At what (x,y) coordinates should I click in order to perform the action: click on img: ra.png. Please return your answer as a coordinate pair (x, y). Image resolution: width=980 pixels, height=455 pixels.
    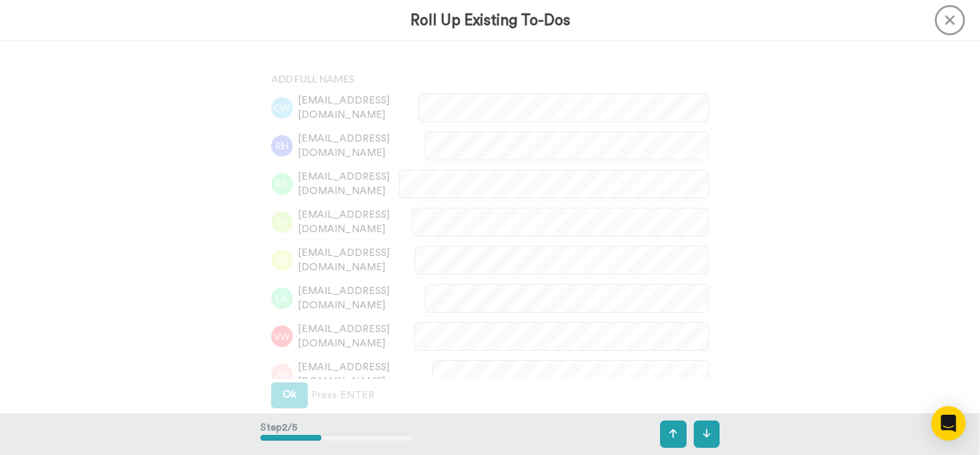
    Looking at the image, I should click on (282, 184).